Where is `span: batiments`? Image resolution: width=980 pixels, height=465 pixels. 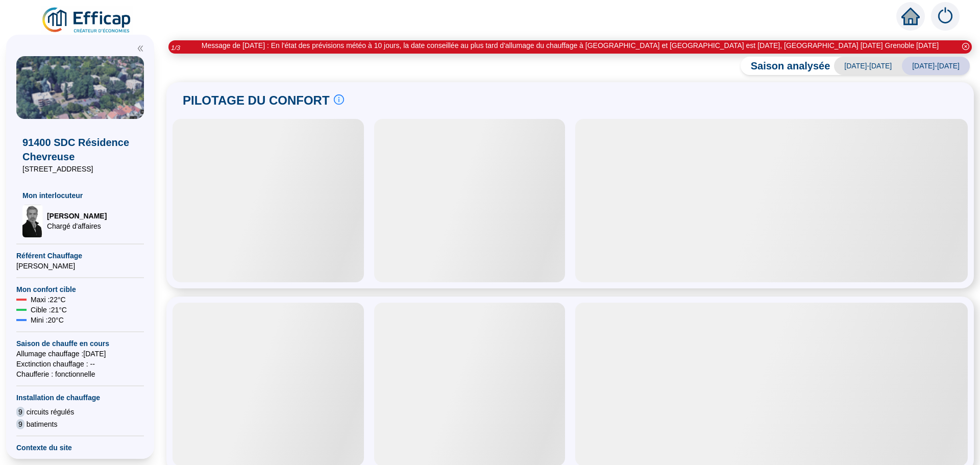 span: batiments is located at coordinates (42, 424).